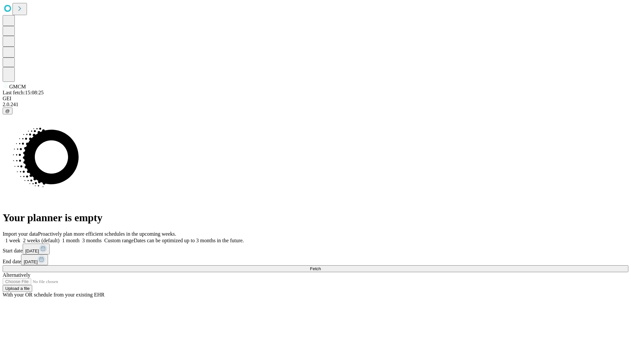 This screenshot has height=355, width=631. What do you see at coordinates (315, 104) in the screenshot?
I see `div: 2.0.241` at bounding box center [315, 104].